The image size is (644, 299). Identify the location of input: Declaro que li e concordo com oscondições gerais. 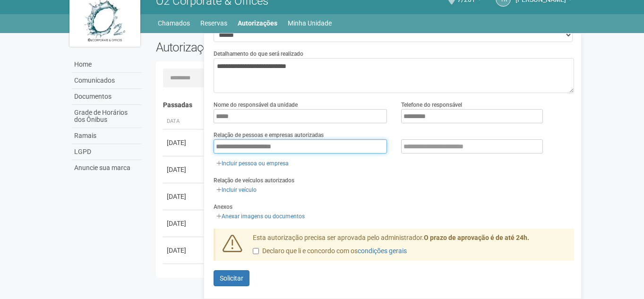
(256, 251).